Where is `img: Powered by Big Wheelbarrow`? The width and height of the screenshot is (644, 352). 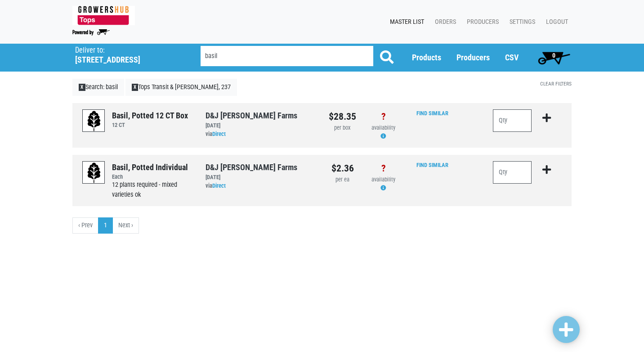
img: Powered by Big Wheelbarrow is located at coordinates (91, 33).